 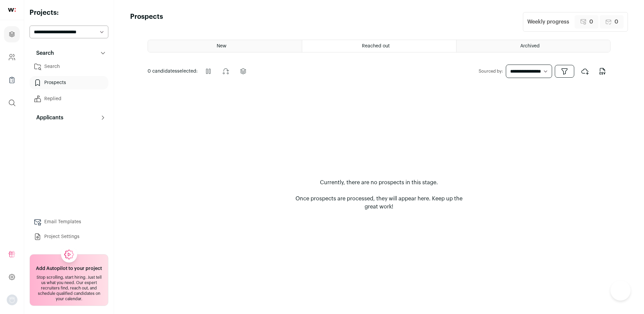 I want to click on h2: Add Autopilot to your project, so click(x=69, y=268).